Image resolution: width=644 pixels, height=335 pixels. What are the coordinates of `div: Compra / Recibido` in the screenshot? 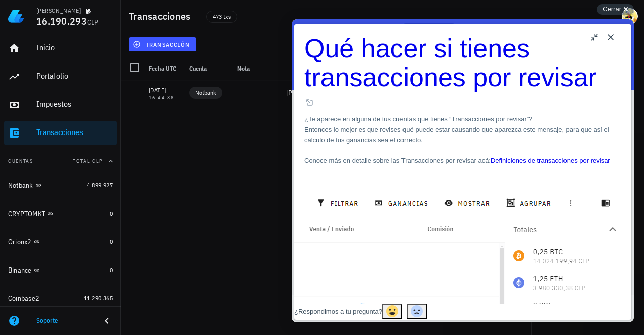 It's located at (314, 69).